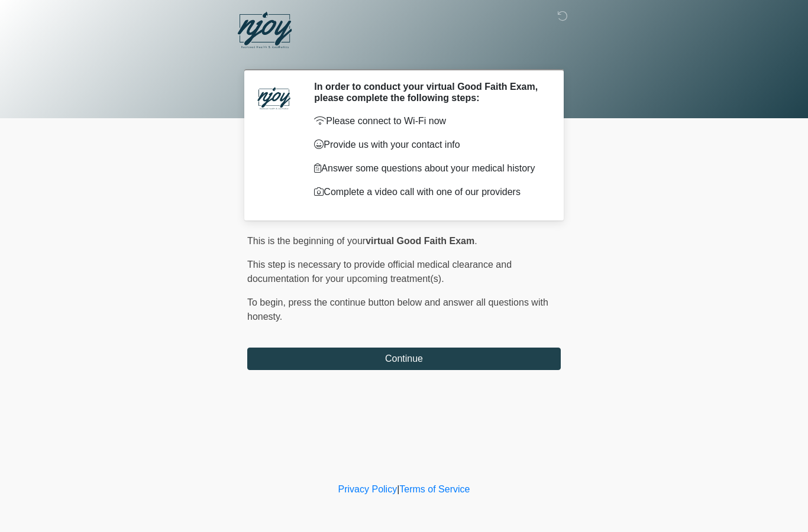  What do you see at coordinates (428, 92) in the screenshot?
I see `h2: In order to conduct your virtual Good Faith Exam, please complete the following steps:` at bounding box center [428, 92].